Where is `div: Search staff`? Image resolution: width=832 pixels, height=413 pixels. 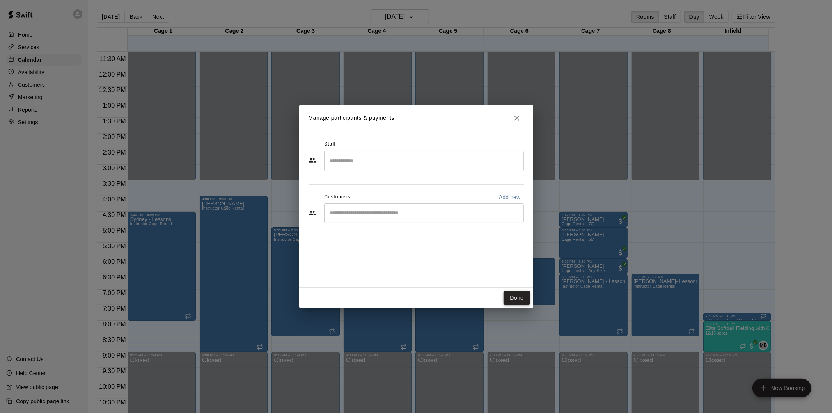 div: Search staff is located at coordinates (424, 161).